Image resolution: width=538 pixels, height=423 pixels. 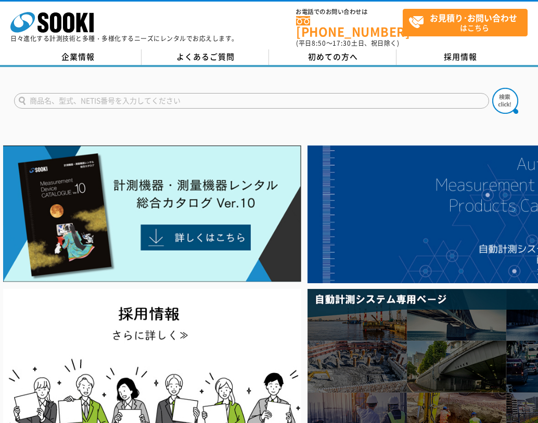 I want to click on span: 初めての方へ, so click(x=333, y=57).